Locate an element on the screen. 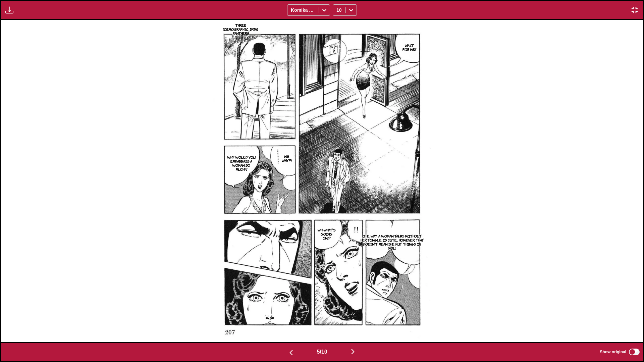 This screenshot has width=644, height=362. img: Manga Panel is located at coordinates (322, 181).